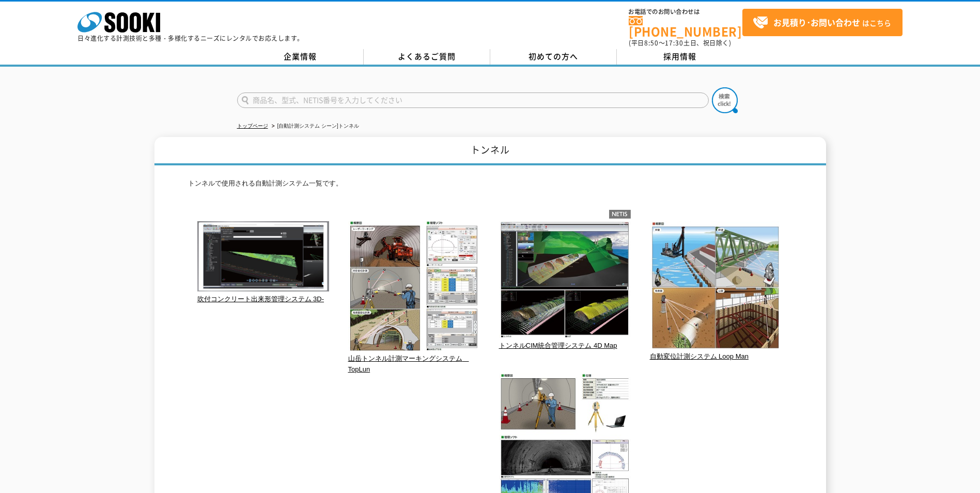 Image resolution: width=980 pixels, height=493 pixels. I want to click on a: よくあるご質問, so click(427, 57).